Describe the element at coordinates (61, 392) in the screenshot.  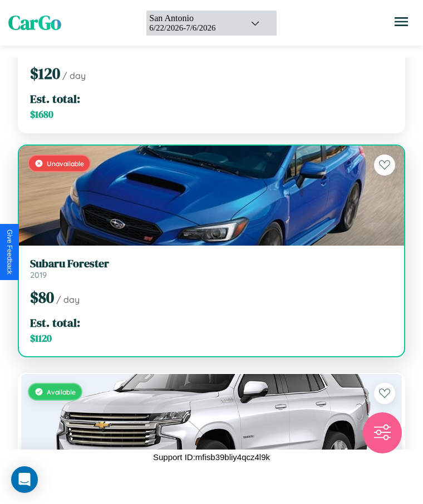
I see `span: Available` at that location.